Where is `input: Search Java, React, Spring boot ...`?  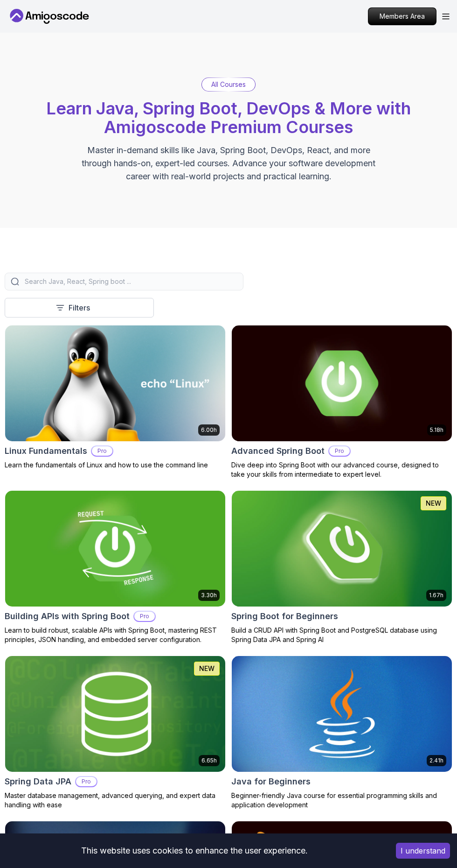
input: Search Java, React, Spring boot ... is located at coordinates (130, 281).